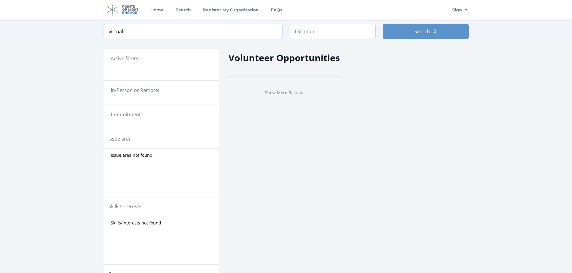 This screenshot has width=572, height=273. Describe the element at coordinates (125, 59) in the screenshot. I see `h3: Active filters` at that location.